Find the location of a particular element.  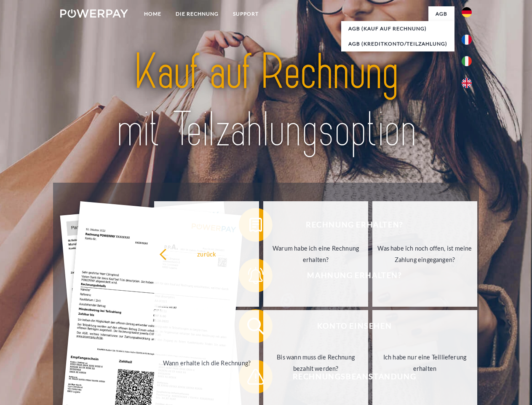

img: fr is located at coordinates (467, 40).